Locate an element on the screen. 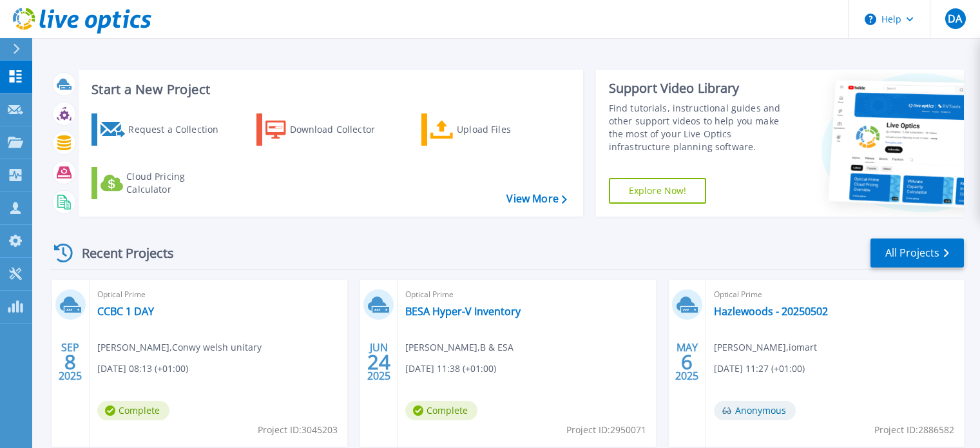 The image size is (980, 448). a: Hazlewoods - 20250502 is located at coordinates (771, 312).